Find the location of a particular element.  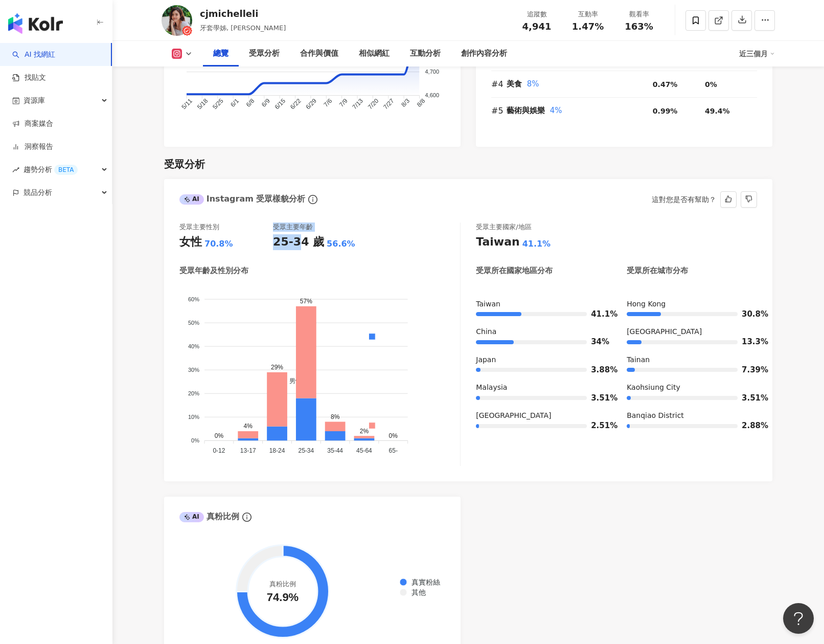

a: searchAI 找網紅 is located at coordinates (34, 54).